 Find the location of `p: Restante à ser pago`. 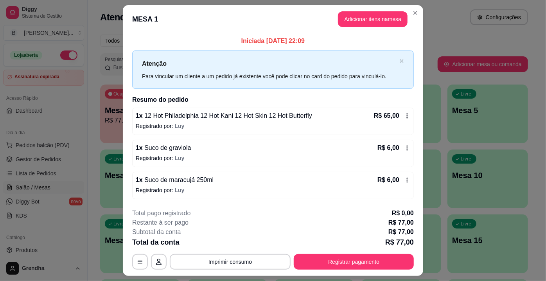

p: Restante à ser pago is located at coordinates (160, 223).